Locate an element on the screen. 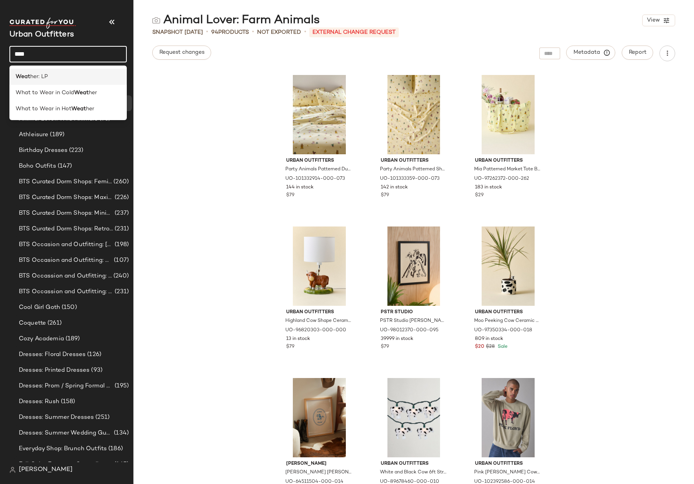 This screenshot has width=694, height=484. span: (198) is located at coordinates (121, 244).